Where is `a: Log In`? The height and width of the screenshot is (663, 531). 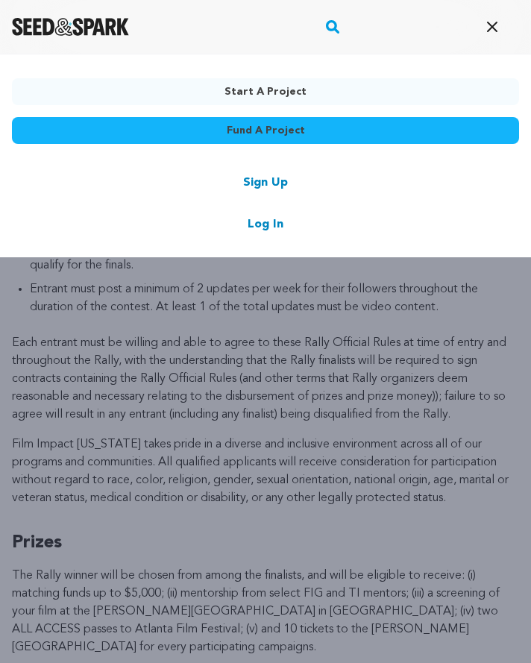 a: Log In is located at coordinates (265, 224).